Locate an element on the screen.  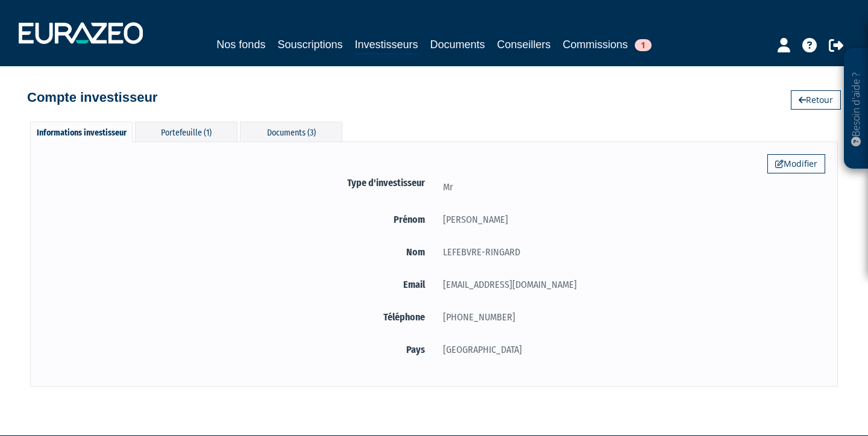
p: Besoin d'aide ? is located at coordinates (856, 109).